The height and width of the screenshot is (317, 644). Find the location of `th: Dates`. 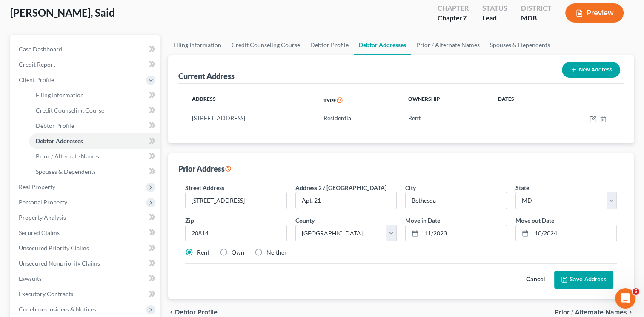

th: Dates is located at coordinates (520, 100).